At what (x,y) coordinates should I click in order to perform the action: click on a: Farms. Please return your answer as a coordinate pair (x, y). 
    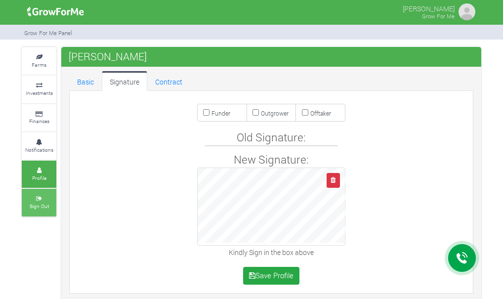
    Looking at the image, I should click on (39, 61).